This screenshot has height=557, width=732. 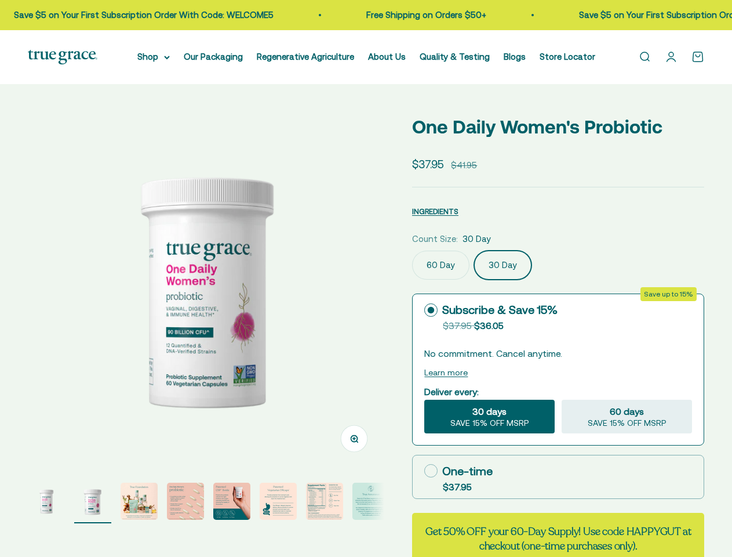 What do you see at coordinates (306, 56) in the screenshot?
I see `a: Regenerative Agriculture` at bounding box center [306, 56].